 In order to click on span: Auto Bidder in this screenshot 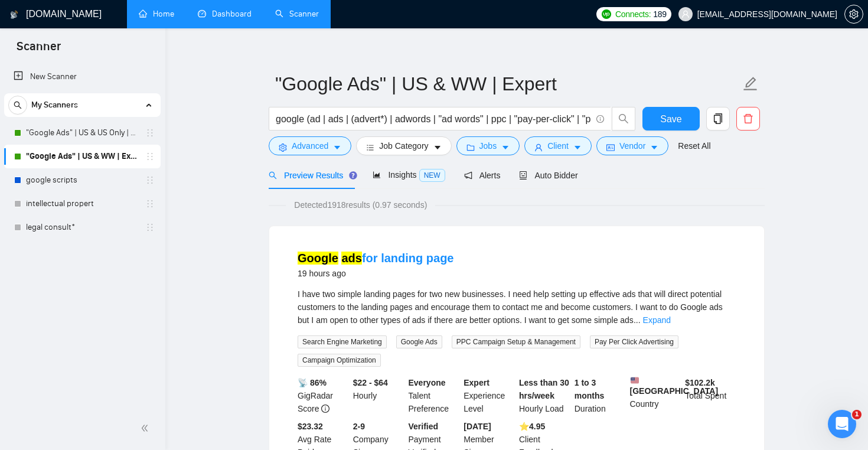, I will do `click(548, 175)`.